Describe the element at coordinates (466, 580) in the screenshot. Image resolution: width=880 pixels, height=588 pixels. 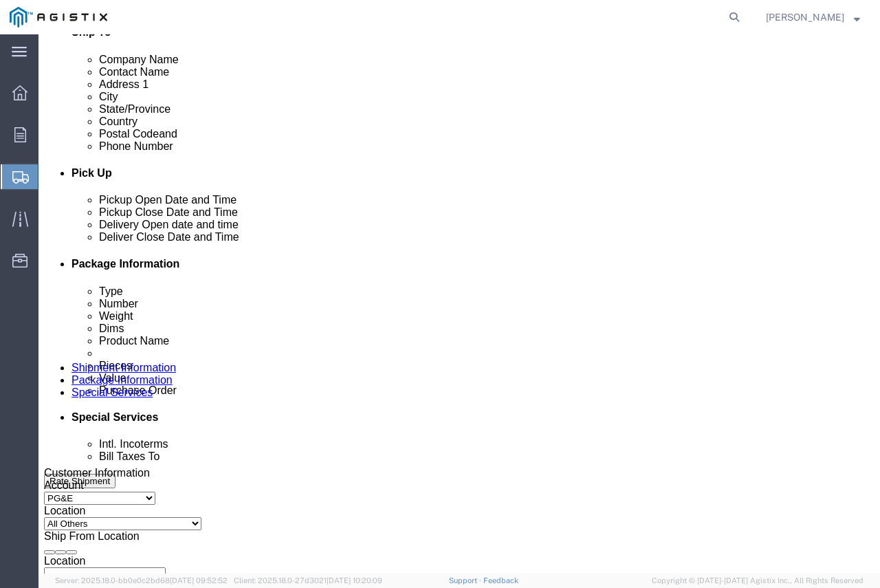
I see `a: Support` at that location.